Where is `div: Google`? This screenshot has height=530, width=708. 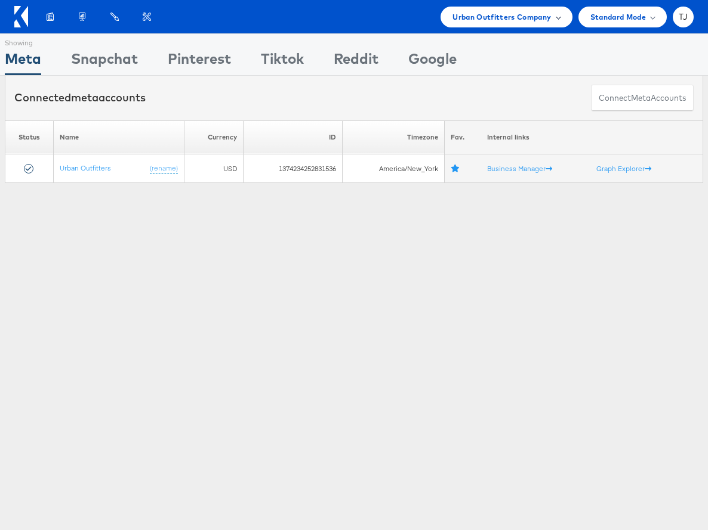 div: Google is located at coordinates (432, 61).